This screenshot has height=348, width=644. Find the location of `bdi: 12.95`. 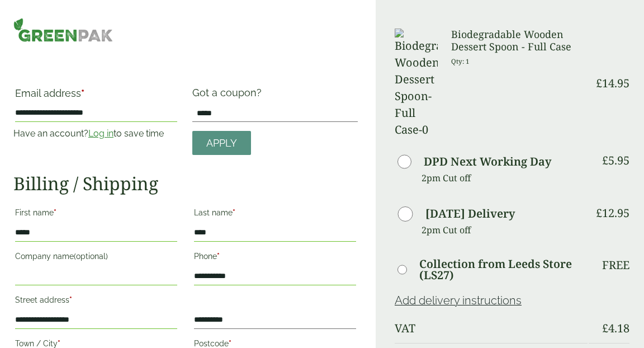

bdi: 12.95 is located at coordinates (613, 213).